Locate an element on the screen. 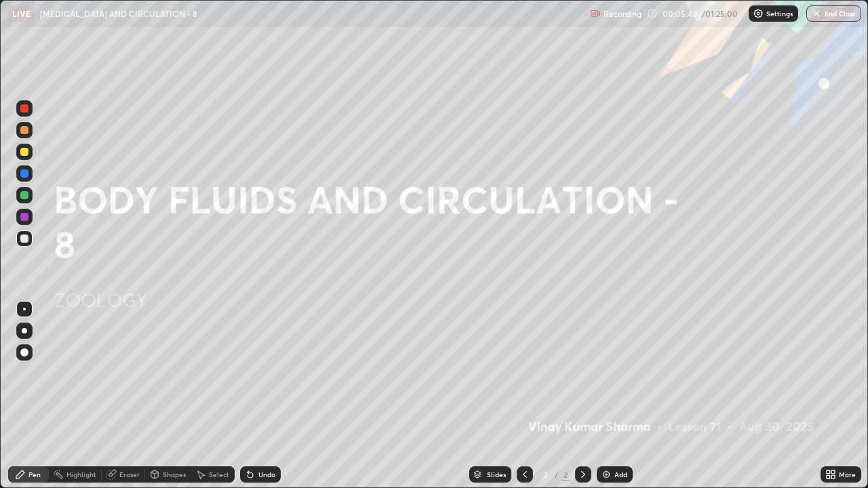 Image resolution: width=868 pixels, height=488 pixels. div: Undo is located at coordinates (266, 474).